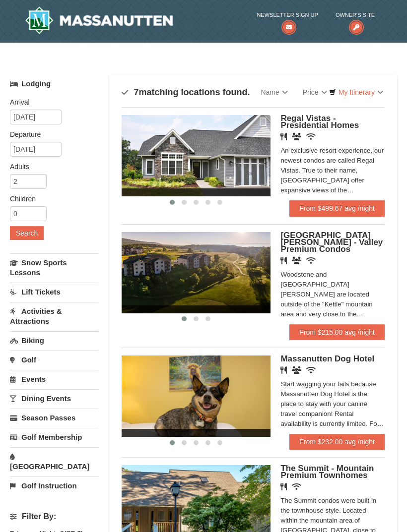 The width and height of the screenshot is (407, 532). I want to click on a: Lodging, so click(54, 84).